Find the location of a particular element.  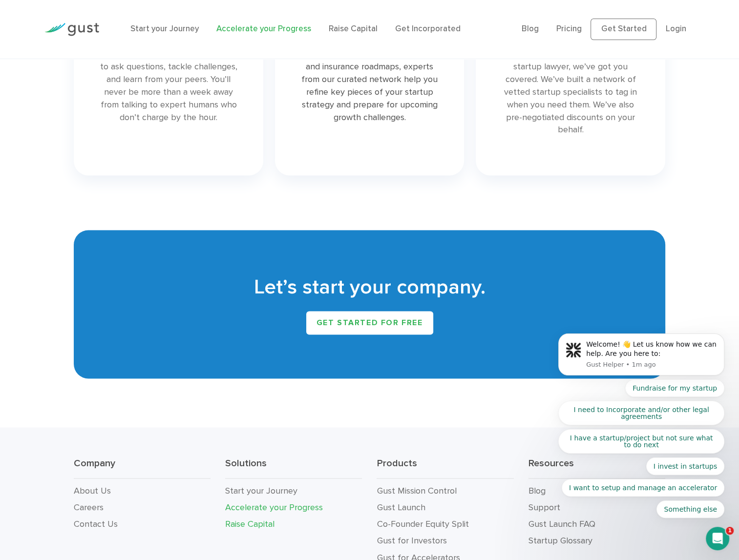

p: Message from Gust Helper, sent 1m ago is located at coordinates (108, 183).